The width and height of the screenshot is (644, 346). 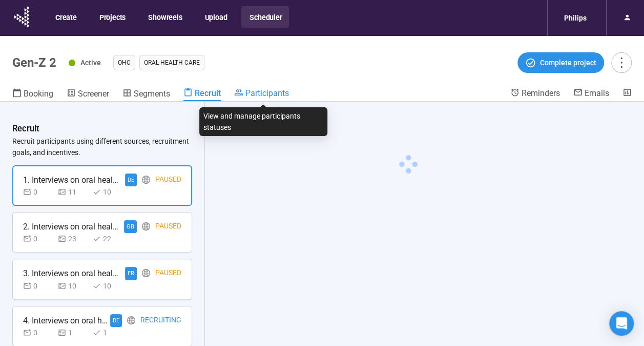 What do you see at coordinates (151, 93) in the screenshot?
I see `span: Segments` at bounding box center [151, 93].